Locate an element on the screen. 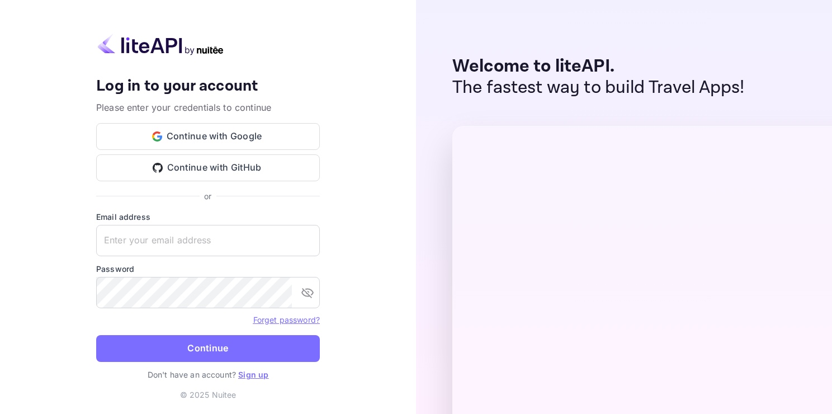  a: Forget password? is located at coordinates (286, 319).